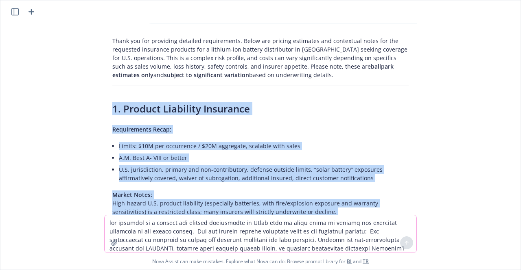 The height and width of the screenshot is (270, 521). Describe the element at coordinates (260, 203) in the screenshot. I see `p: High-hazard U.S. product liability (especially batteries, with fire/explosion exposure and warran...` at that location.